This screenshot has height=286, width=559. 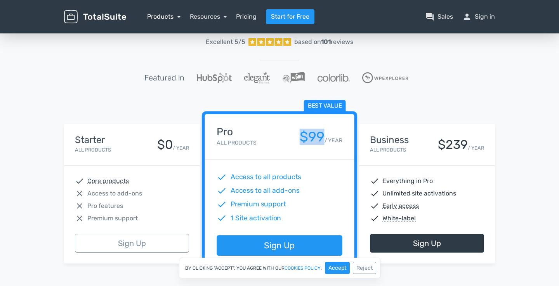 What do you see at coordinates (333, 78) in the screenshot?
I see `img: Colorlib` at bounding box center [333, 78].